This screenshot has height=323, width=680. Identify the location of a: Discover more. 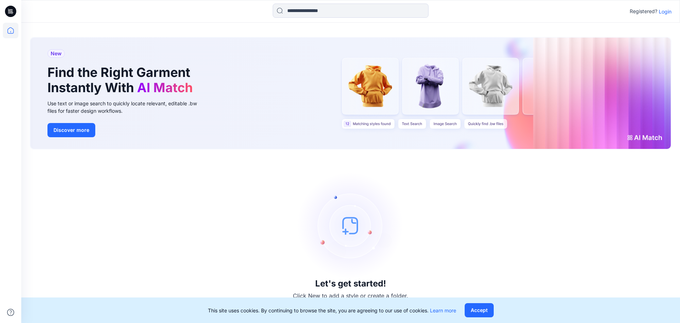
(71, 130).